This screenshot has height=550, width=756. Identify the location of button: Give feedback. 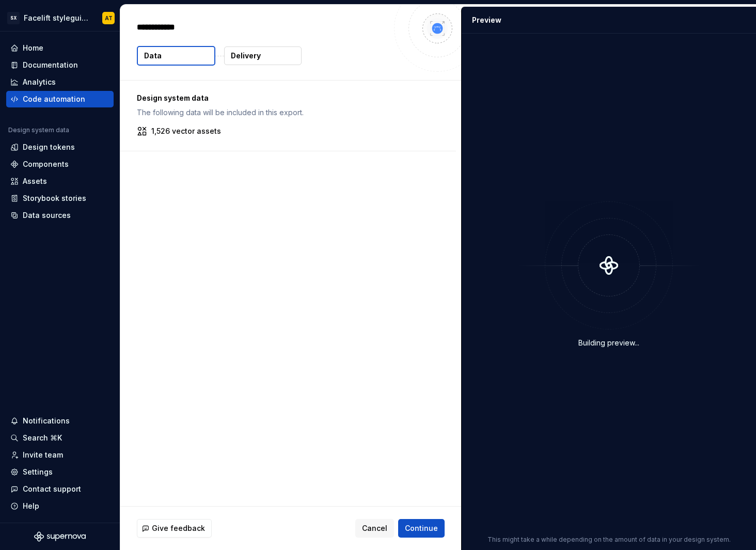
(174, 528).